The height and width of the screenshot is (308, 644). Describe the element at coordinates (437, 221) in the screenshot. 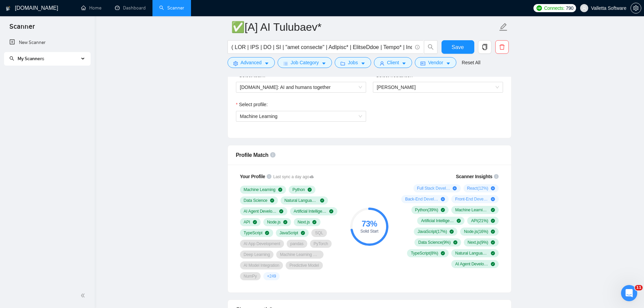

I see `span: Artificial Intelligence ( 21 %)` at that location.